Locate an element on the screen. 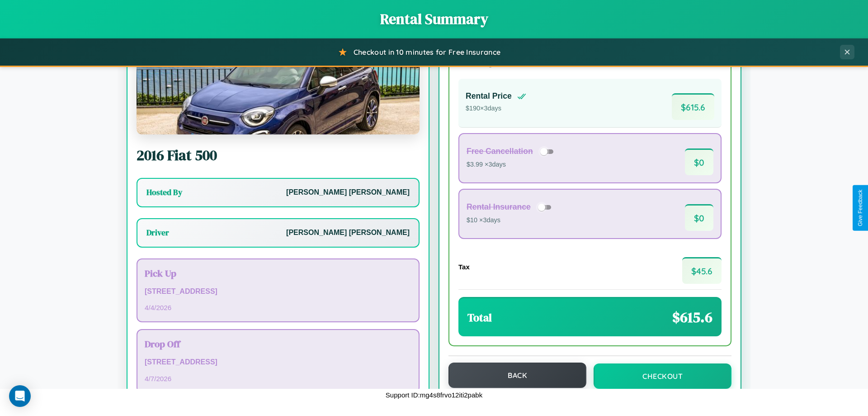 The image size is (868, 416). h3: Total is located at coordinates (480, 317).